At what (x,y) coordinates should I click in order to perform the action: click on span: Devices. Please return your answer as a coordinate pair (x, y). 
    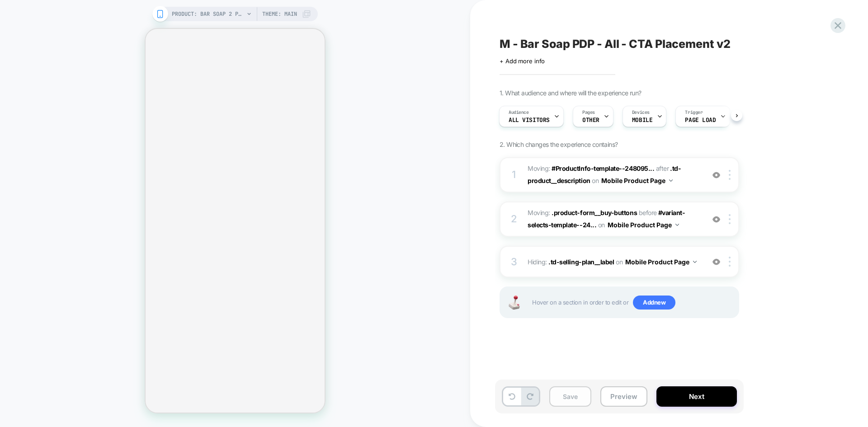
    Looking at the image, I should click on (641, 112).